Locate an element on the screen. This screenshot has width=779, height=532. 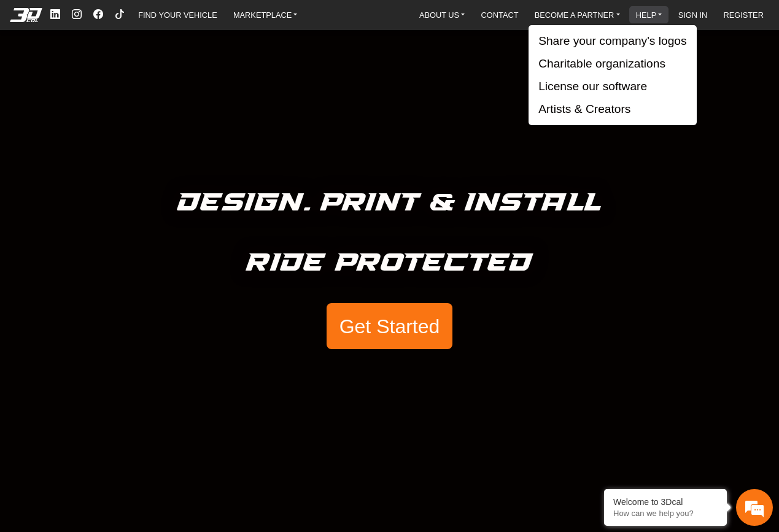
a: HELP is located at coordinates (649, 15).